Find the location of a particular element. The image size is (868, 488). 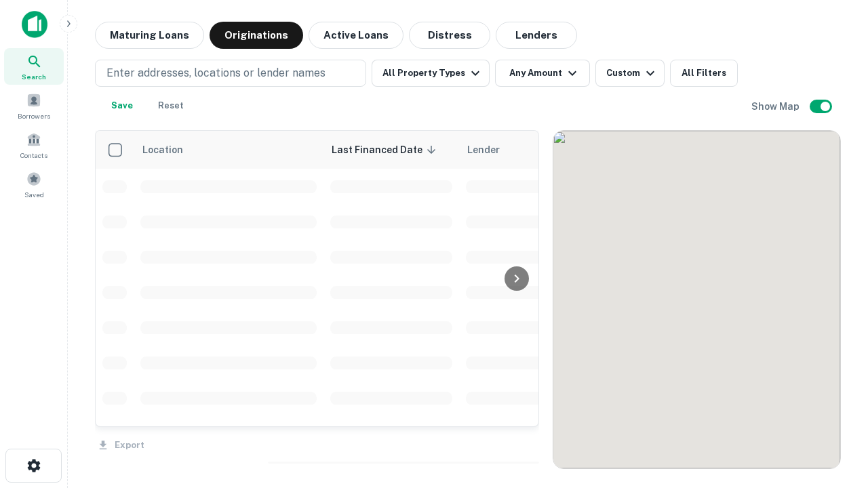

h6: Show Map is located at coordinates (777, 107).